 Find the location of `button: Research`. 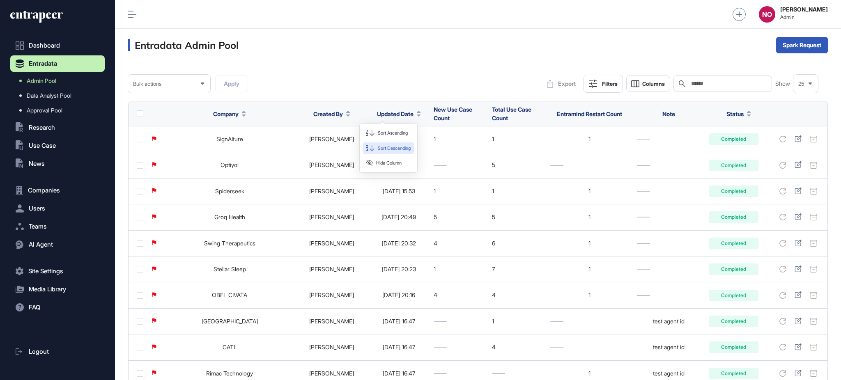

button: Research is located at coordinates (58, 128).